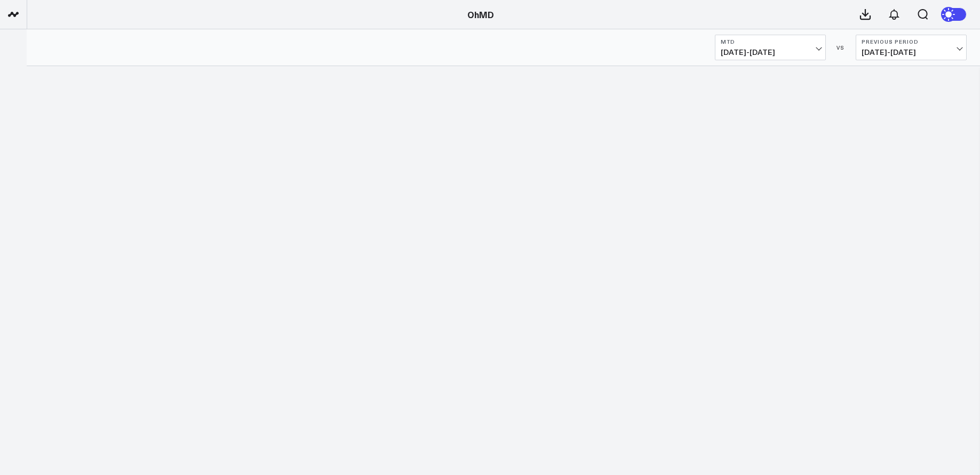 This screenshot has width=980, height=475. I want to click on b: Previous Period, so click(911, 42).